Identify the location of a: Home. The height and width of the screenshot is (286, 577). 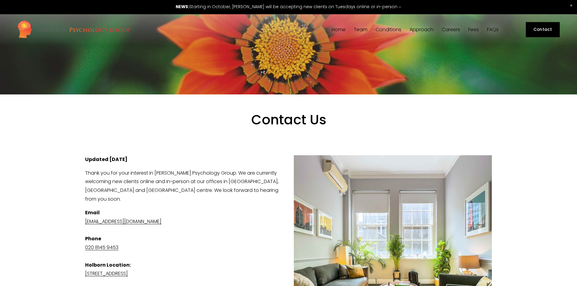
(339, 30).